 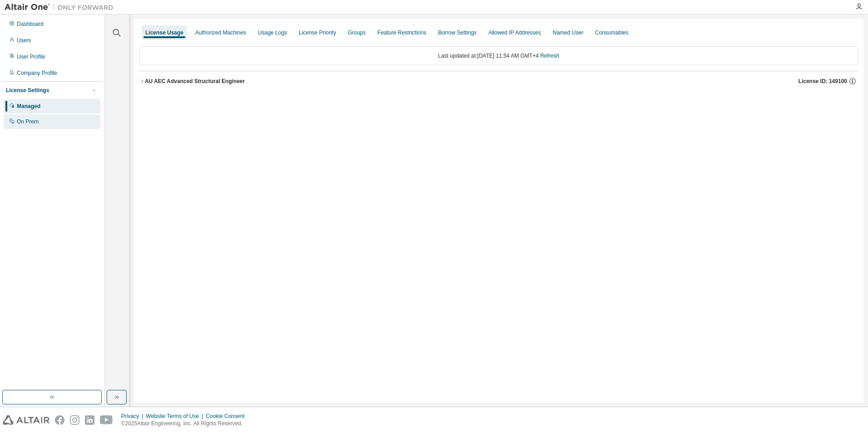 I want to click on div: Feature Restrictions, so click(x=401, y=33).